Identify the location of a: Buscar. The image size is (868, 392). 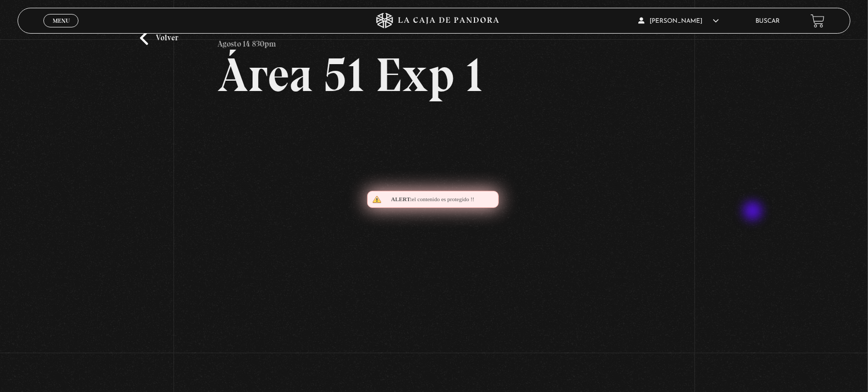
(768, 22).